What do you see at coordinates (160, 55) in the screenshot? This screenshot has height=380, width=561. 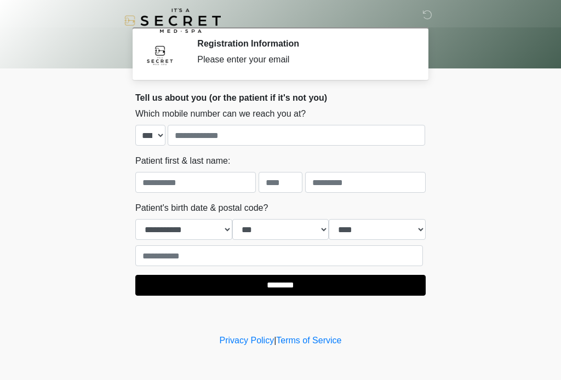 I see `img: Agent Avatar` at bounding box center [160, 55].